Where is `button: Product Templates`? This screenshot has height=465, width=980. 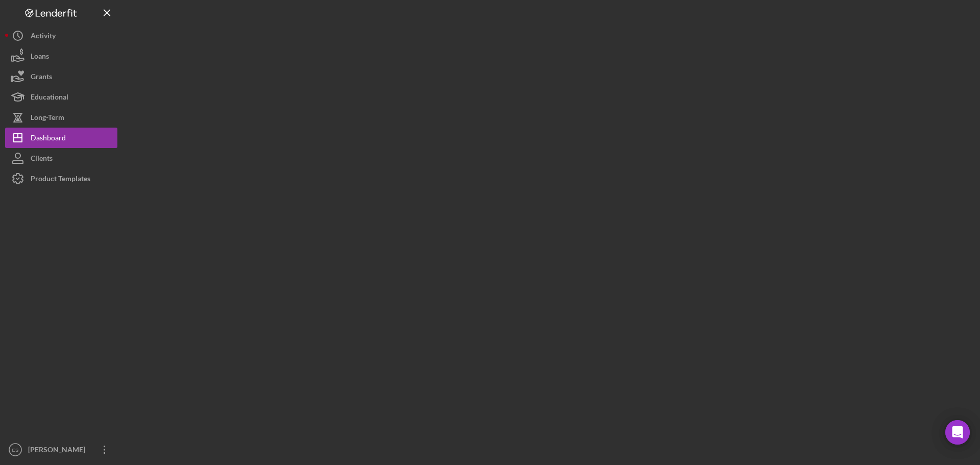
button: Product Templates is located at coordinates (61, 179).